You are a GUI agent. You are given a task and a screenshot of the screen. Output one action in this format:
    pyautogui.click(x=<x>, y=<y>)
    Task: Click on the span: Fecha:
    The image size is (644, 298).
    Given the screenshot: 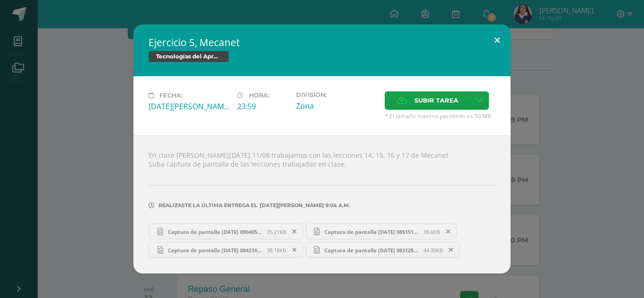 What is the action you would take?
    pyautogui.click(x=170, y=95)
    